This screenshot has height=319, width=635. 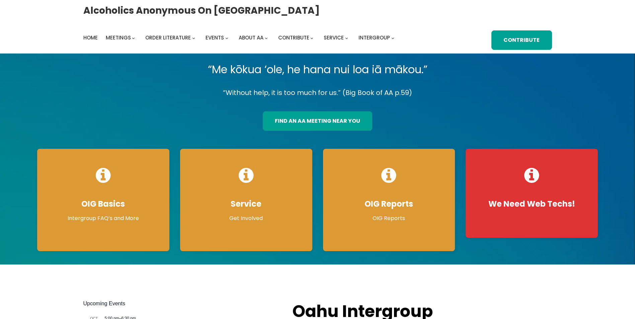 I want to click on button: Meetings submenu, so click(x=133, y=37).